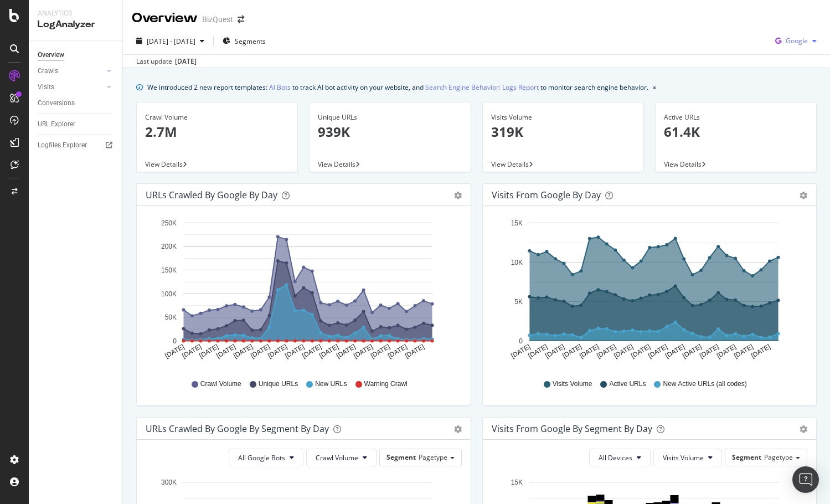 This screenshot has width=830, height=504. I want to click on div: Open Intercom Messenger, so click(806, 480).